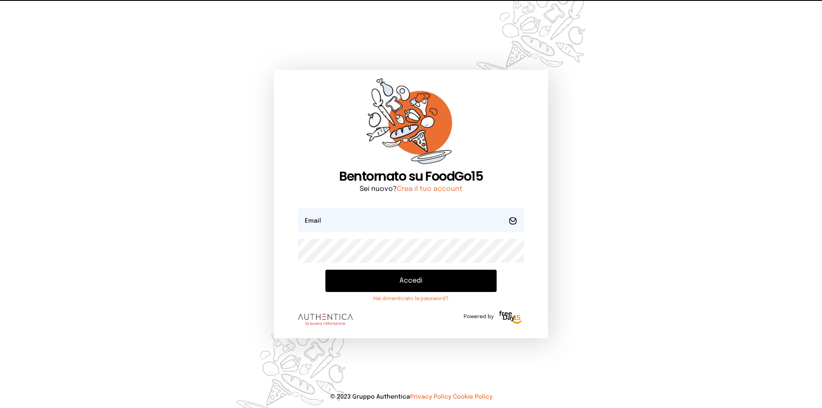  Describe the element at coordinates (411, 123) in the screenshot. I see `img: sticker-orange.65babaf.png` at that location.